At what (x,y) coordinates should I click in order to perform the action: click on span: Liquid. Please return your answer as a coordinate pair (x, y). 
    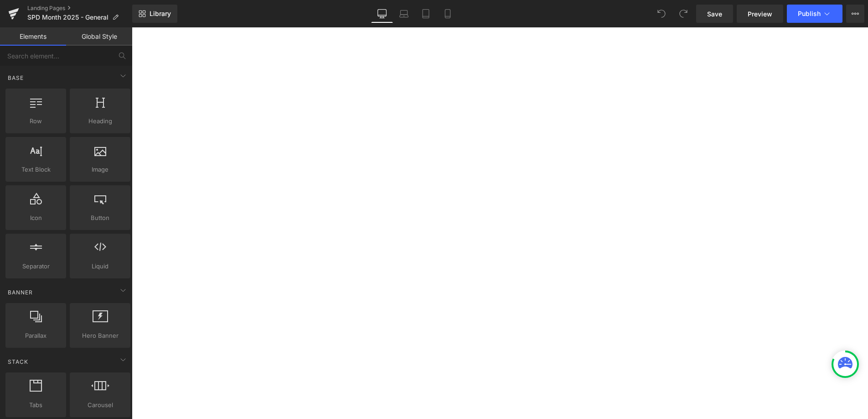
    Looking at the image, I should click on (100, 266).